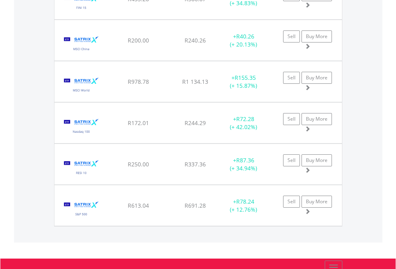 Image resolution: width=396 pixels, height=269 pixels. I want to click on span: R978.78, so click(138, 81).